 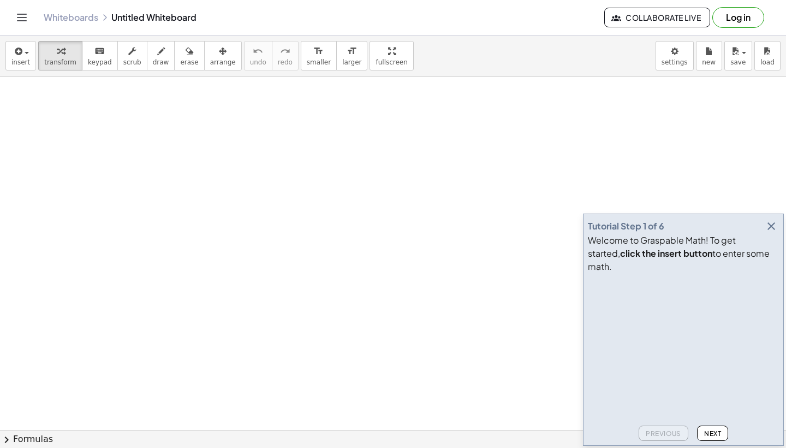 I want to click on button: save, so click(x=738, y=56).